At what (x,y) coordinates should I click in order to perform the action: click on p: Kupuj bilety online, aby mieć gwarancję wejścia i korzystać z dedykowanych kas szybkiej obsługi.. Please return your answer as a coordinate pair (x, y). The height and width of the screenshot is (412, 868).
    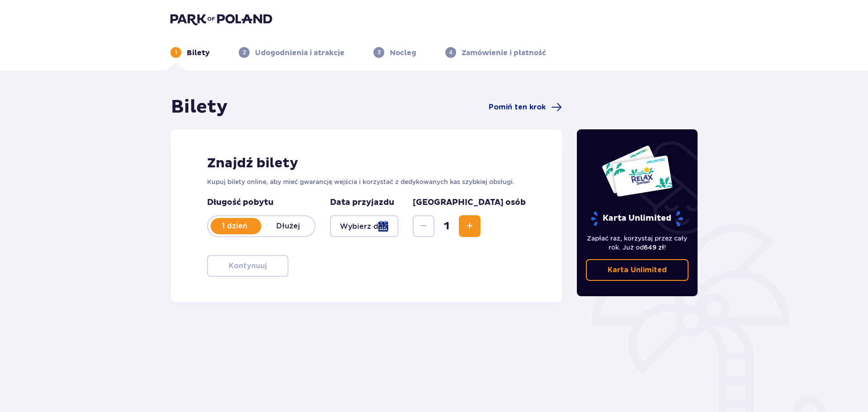
    Looking at the image, I should click on (366, 182).